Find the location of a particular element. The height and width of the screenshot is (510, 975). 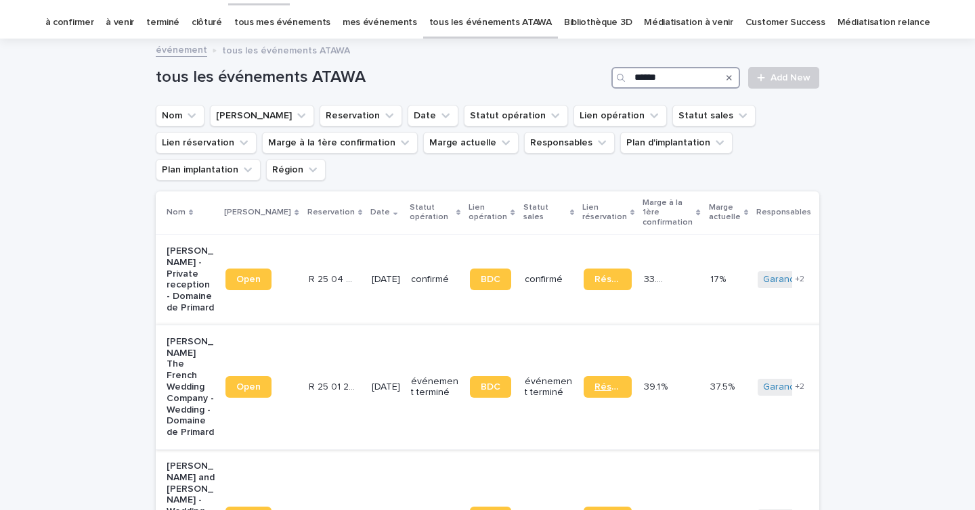

p: 33.4 % is located at coordinates (657, 278).